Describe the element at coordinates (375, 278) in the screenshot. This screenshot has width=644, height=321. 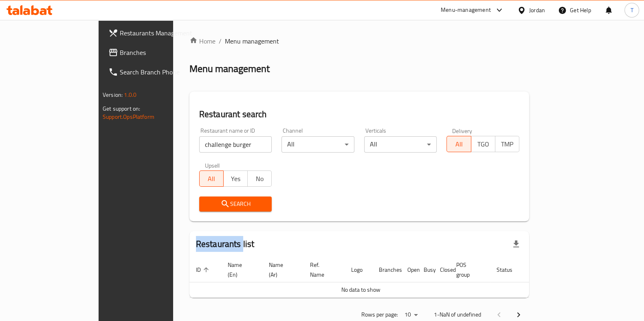
I see `table: enhanced table` at that location.